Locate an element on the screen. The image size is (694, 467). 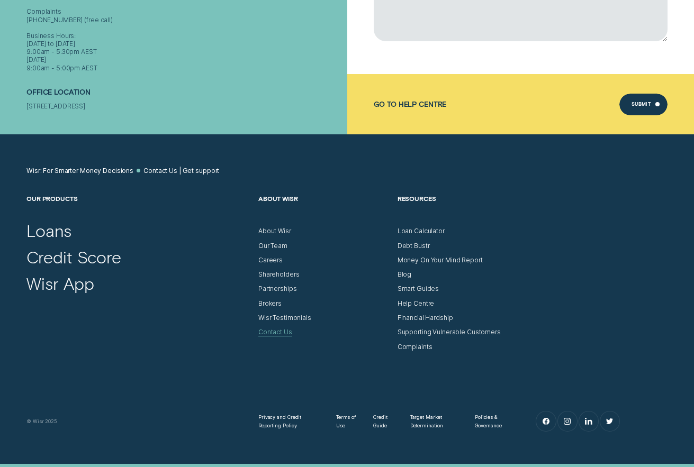
a: About Wisr is located at coordinates (275, 231).